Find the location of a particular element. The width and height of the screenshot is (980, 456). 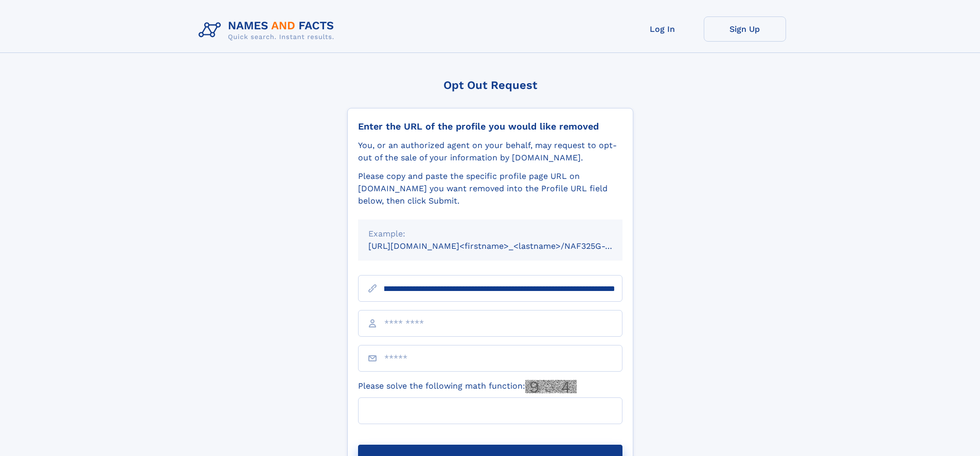

div: Enter the URL of the profile you would like removed is located at coordinates (490, 126).